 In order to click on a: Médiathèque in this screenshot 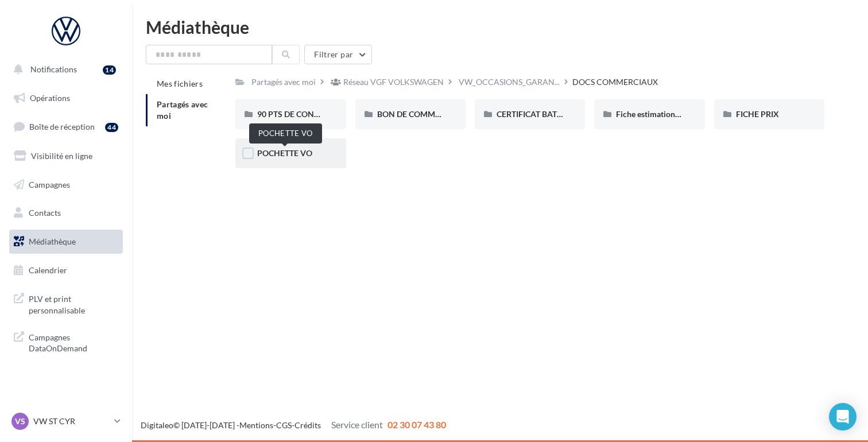, I will do `click(66, 242)`.